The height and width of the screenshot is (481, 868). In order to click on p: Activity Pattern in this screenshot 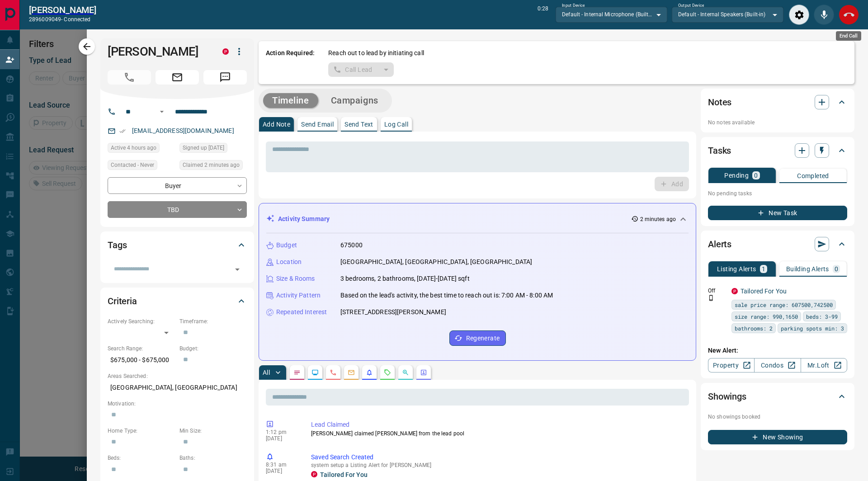, I will do `click(298, 295)`.